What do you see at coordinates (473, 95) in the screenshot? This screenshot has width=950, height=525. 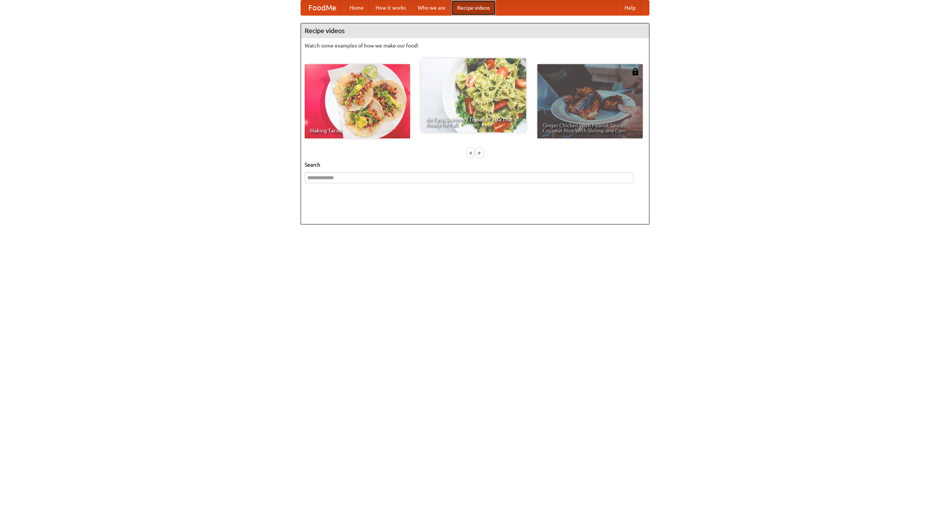 I see `a: An Easy, Summery Tomato Pasta That's Ready for Fall` at bounding box center [473, 95].